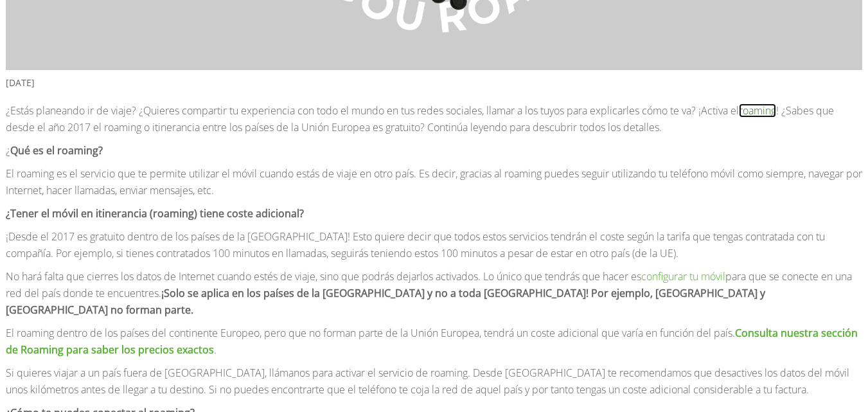 This screenshot has width=868, height=412. I want to click on strong: ¿Tener el móvil en itinerancia (roaming) tiene coste adicional?, so click(155, 213).